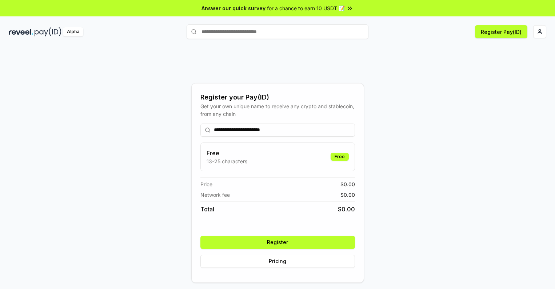  What do you see at coordinates (48, 32) in the screenshot?
I see `img: pay_id` at bounding box center [48, 32].